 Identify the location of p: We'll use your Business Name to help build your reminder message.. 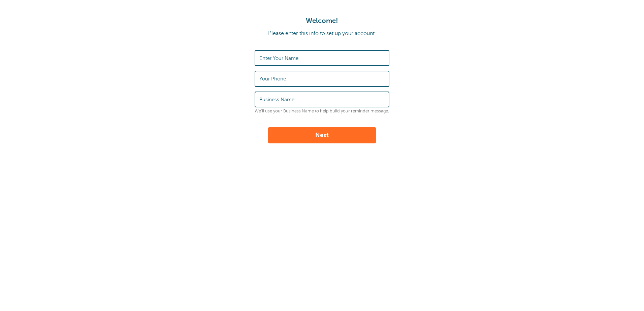
(322, 111).